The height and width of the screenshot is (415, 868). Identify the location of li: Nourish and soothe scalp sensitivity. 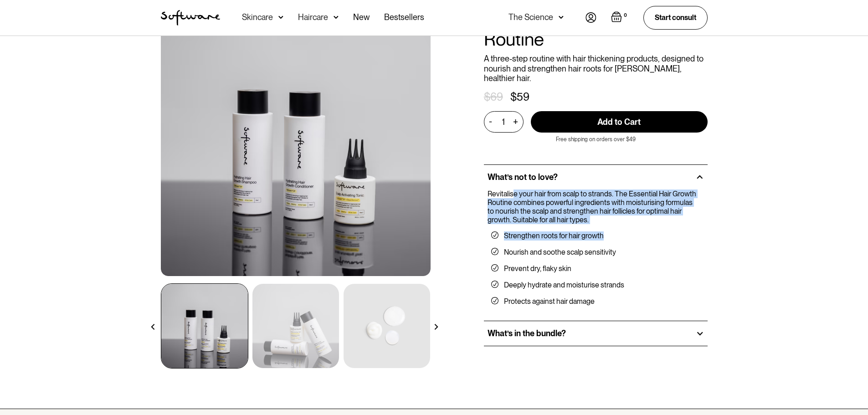
(596, 252).